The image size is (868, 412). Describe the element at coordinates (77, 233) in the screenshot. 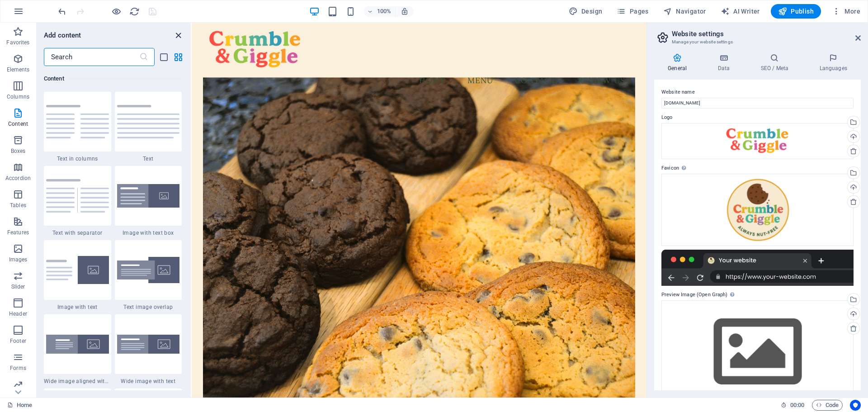

I see `span: Text with separator` at that location.